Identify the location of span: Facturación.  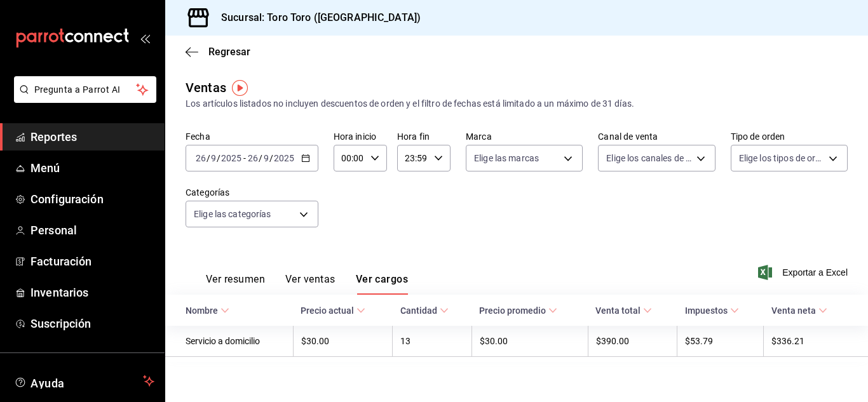
(92, 261).